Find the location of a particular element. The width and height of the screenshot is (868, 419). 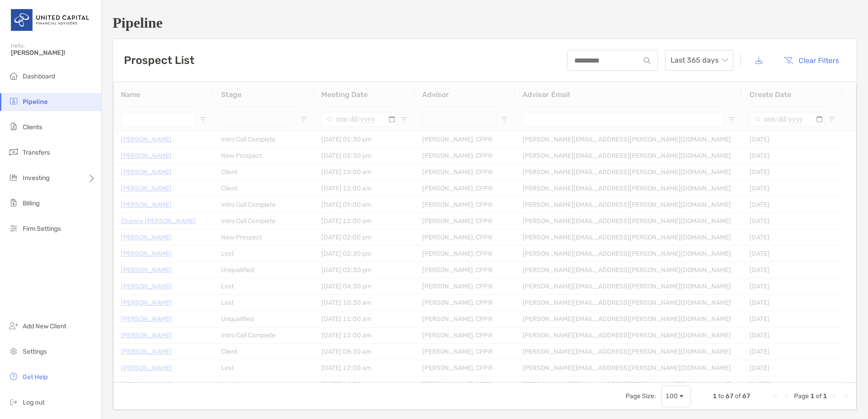

span: Dashboard is located at coordinates (39, 77).